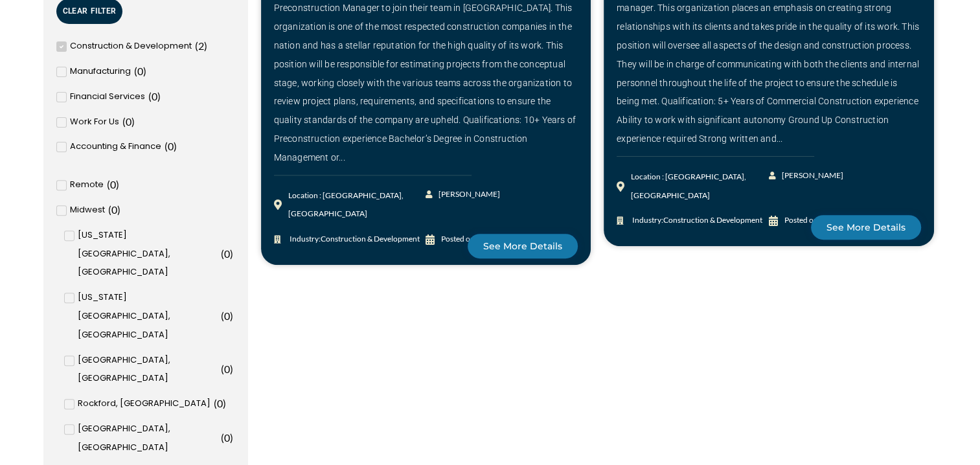  I want to click on span: Midwest, so click(87, 210).